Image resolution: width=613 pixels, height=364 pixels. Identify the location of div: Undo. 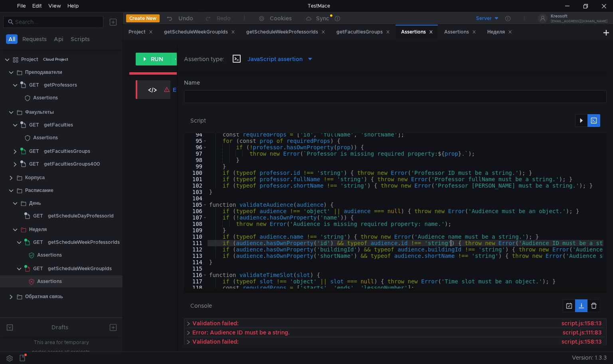
(185, 18).